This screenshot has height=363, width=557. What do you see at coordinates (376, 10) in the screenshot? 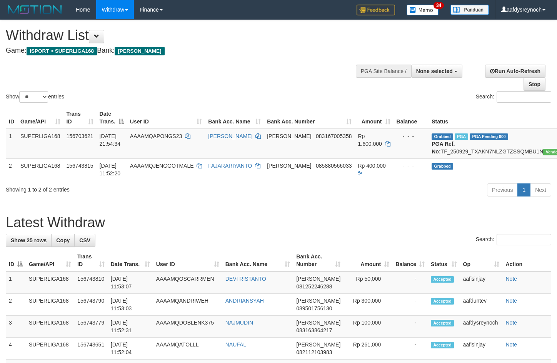
I see `img: Feedback.jpg` at bounding box center [376, 10].